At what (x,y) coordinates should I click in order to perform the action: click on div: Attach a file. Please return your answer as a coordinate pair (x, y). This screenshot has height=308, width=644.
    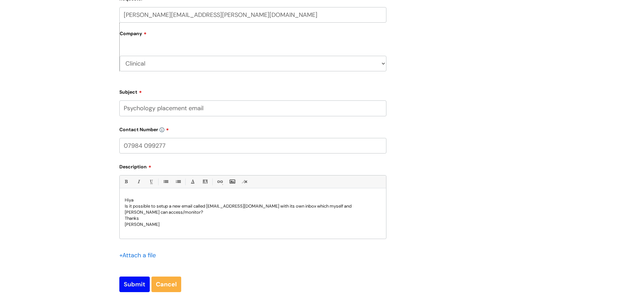
    Looking at the image, I should click on (140, 255).